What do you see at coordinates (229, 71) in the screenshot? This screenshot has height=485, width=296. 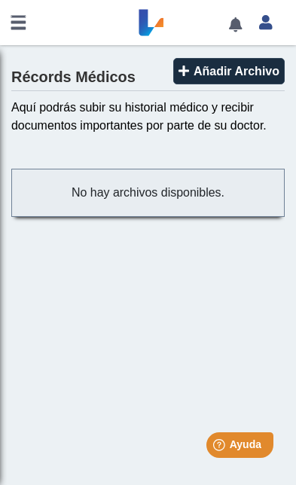 I see `button: Añadir Archivo` at bounding box center [229, 71].